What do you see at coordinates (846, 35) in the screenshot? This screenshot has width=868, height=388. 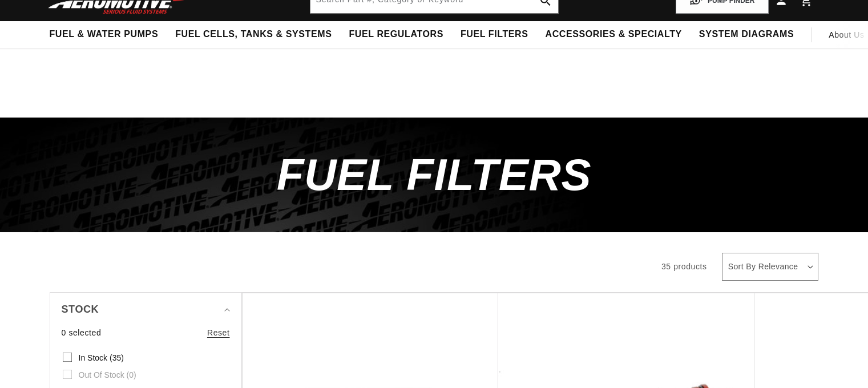 I see `span: About Us` at bounding box center [846, 35].